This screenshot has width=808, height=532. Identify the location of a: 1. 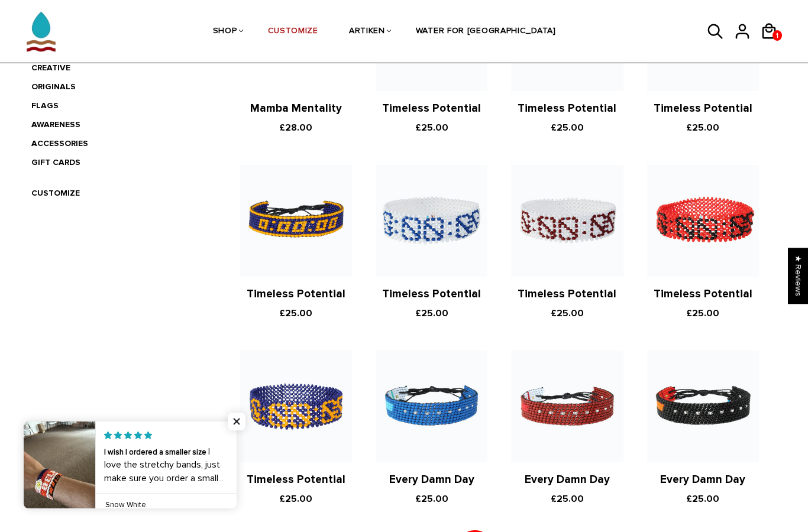
(777, 36).